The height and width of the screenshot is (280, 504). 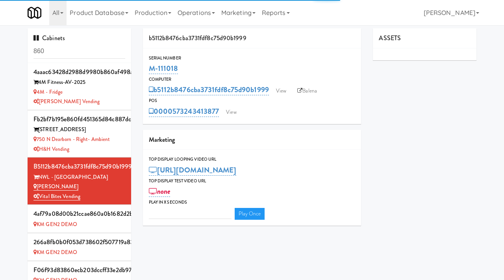 I want to click on a: Balena, so click(x=307, y=91).